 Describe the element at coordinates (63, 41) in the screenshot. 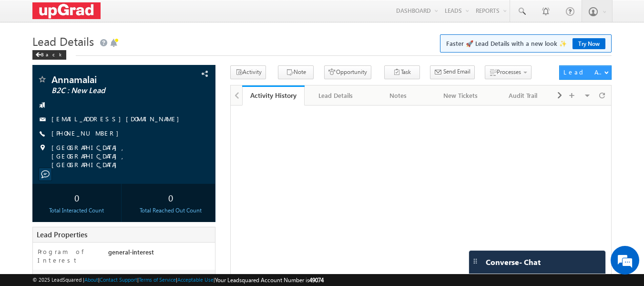

I see `span: Lead Details` at that location.